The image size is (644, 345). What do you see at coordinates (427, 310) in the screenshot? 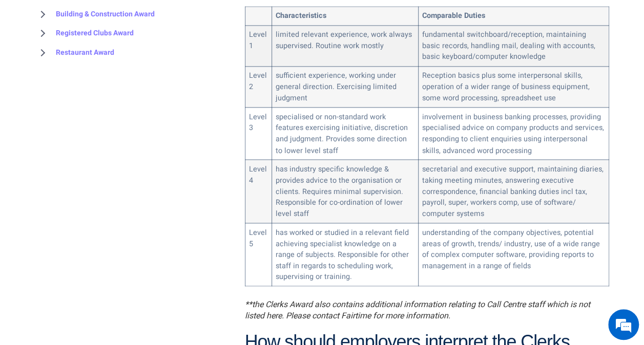
I see `figcaption: **the Clerks Award also contains additional information relating to Call Centre staff which is no...` at bounding box center [427, 310].